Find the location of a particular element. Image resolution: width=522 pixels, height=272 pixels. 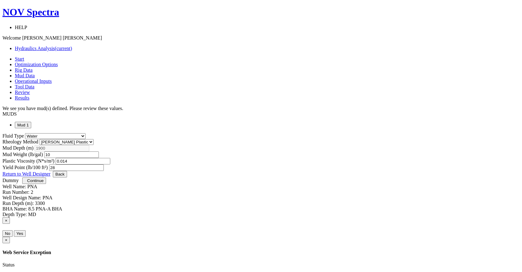

label: Depth Type: is located at coordinates (15, 214).